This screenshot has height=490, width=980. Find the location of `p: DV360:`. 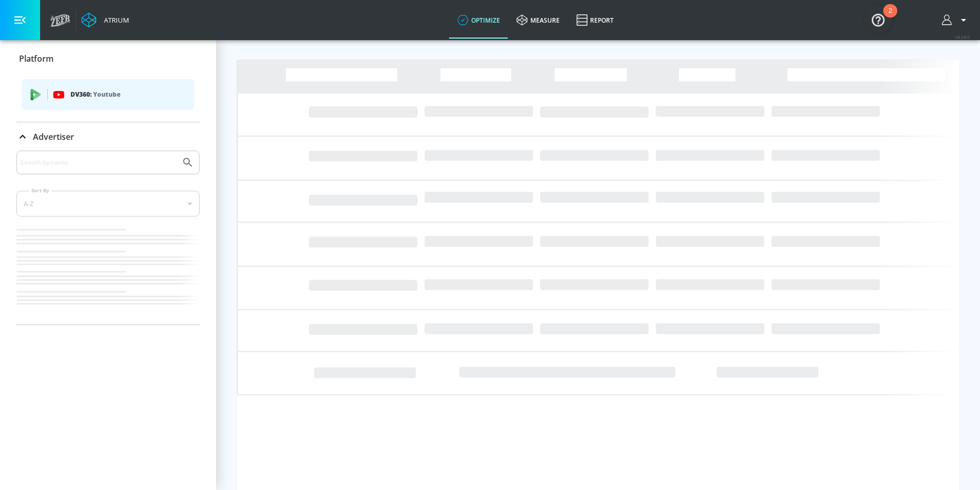

p: DV360: is located at coordinates (129, 95).